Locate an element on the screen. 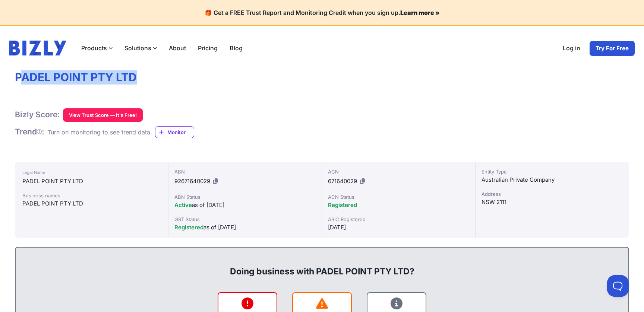 The height and width of the screenshot is (312, 644). div: Doing business with PADEL POINT PTY LTD? is located at coordinates (322, 265).